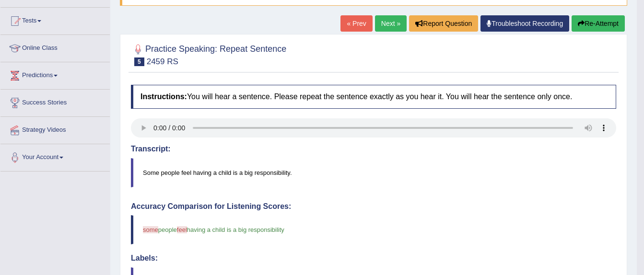  Describe the element at coordinates (373, 258) in the screenshot. I see `h4: Labels:` at that location.